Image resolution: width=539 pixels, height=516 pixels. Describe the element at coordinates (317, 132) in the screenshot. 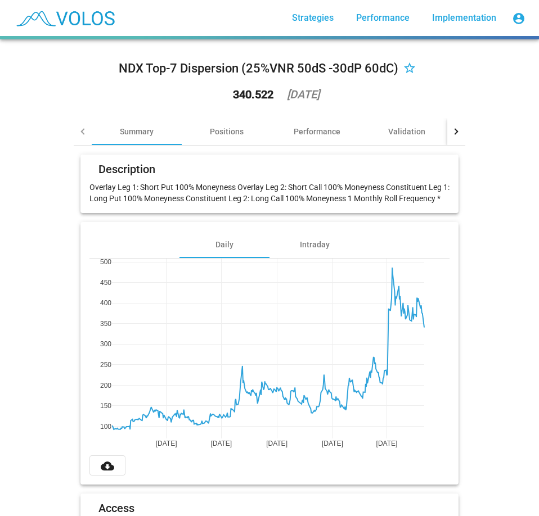

I see `div: Performance` at that location.